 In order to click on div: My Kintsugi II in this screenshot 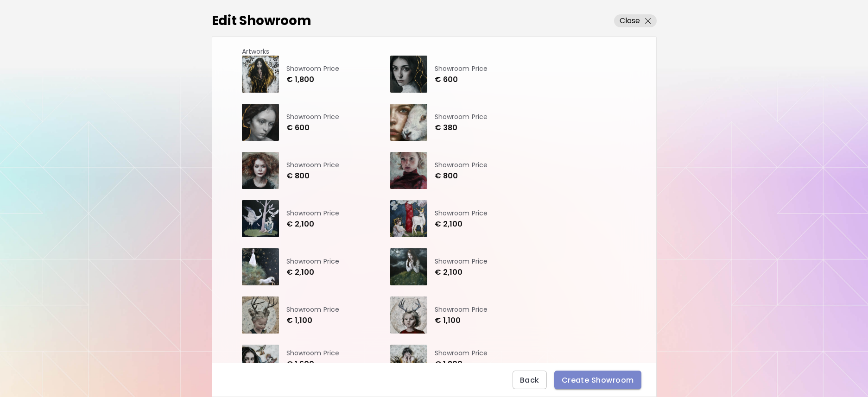, I will do `click(261, 122)`.